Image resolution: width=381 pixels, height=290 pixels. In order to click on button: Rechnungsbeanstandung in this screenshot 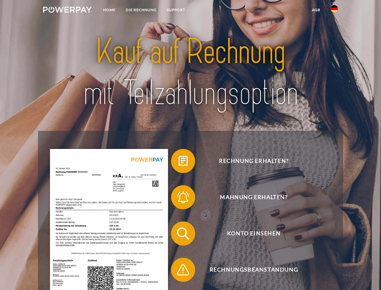, I will do `click(249, 269)`.